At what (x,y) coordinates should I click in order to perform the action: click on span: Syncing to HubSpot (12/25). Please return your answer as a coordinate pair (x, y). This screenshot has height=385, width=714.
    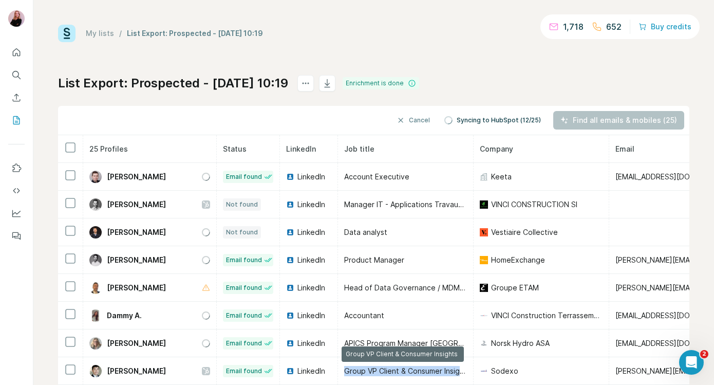
    Looking at the image, I should click on (499, 120).